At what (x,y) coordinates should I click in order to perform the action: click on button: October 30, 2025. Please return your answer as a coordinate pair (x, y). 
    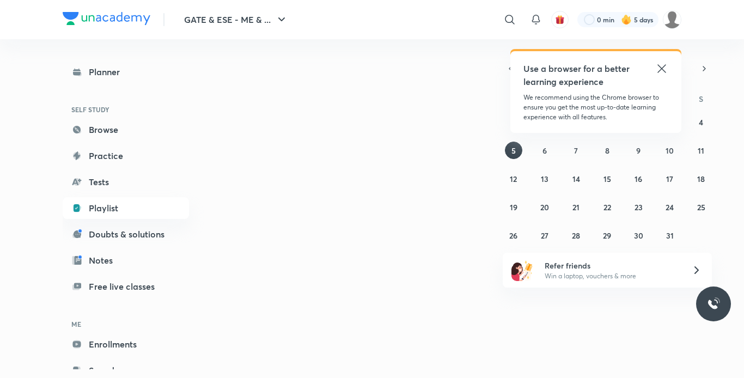
    Looking at the image, I should click on (638, 235).